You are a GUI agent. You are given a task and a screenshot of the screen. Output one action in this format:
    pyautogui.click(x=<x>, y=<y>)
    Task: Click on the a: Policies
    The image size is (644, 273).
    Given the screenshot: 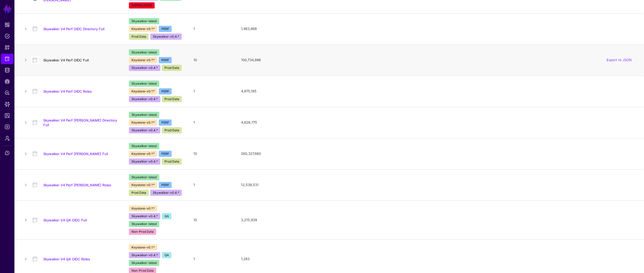 What is the action you would take?
    pyautogui.click(x=7, y=36)
    